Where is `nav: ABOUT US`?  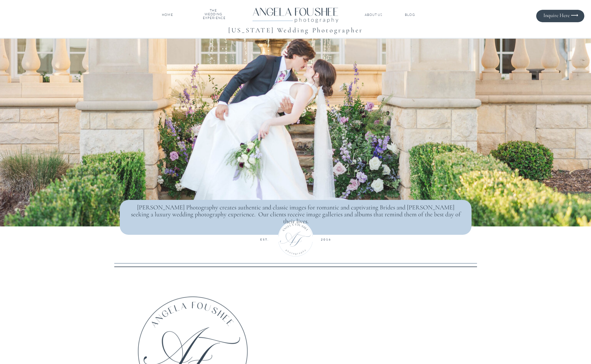 nav: ABOUT US is located at coordinates (374, 15).